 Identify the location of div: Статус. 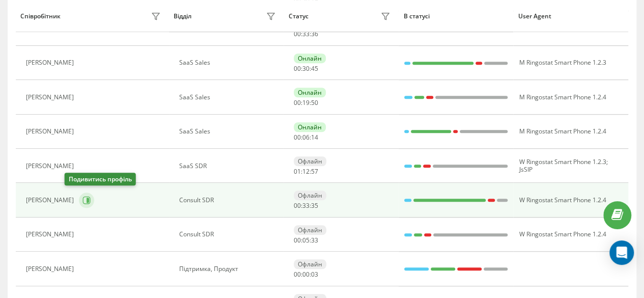
(298, 16).